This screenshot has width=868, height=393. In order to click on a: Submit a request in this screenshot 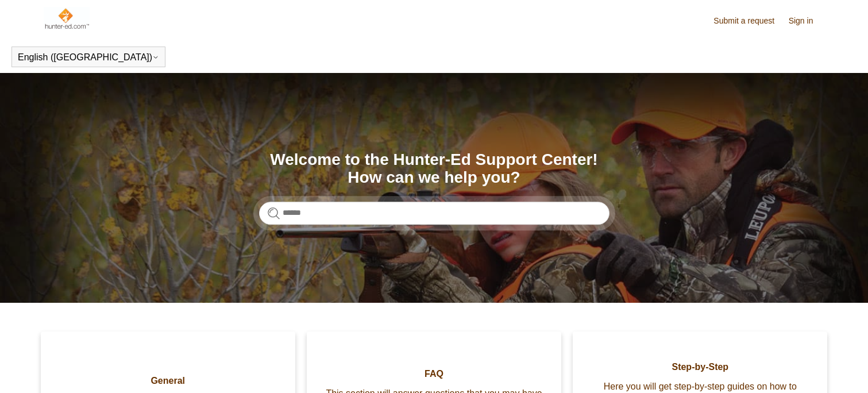, I will do `click(750, 21)`.